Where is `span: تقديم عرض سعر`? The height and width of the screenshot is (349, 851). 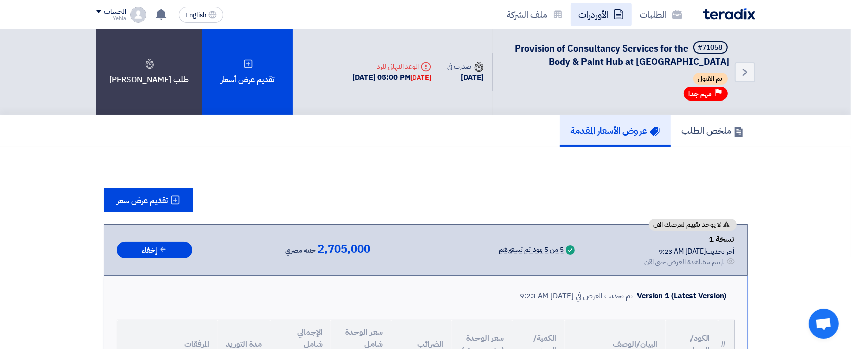
span: تقديم عرض سعر is located at coordinates (142, 200).